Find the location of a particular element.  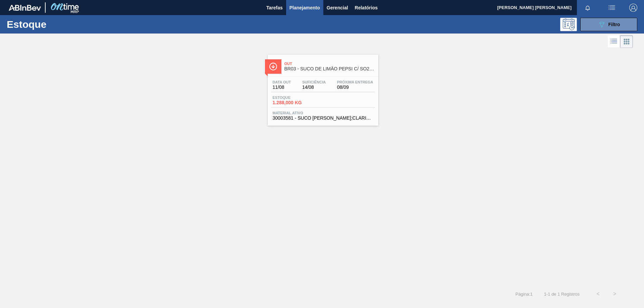

span: BR03 - SUCO DE LIMÃO PEPSI C/ SO2 46KG is located at coordinates (330, 69).